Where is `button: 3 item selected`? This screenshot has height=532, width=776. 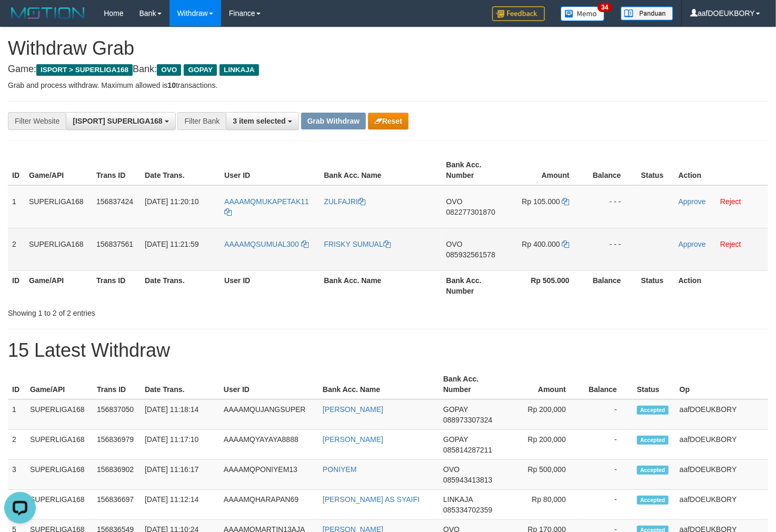 button: 3 item selected is located at coordinates (262, 121).